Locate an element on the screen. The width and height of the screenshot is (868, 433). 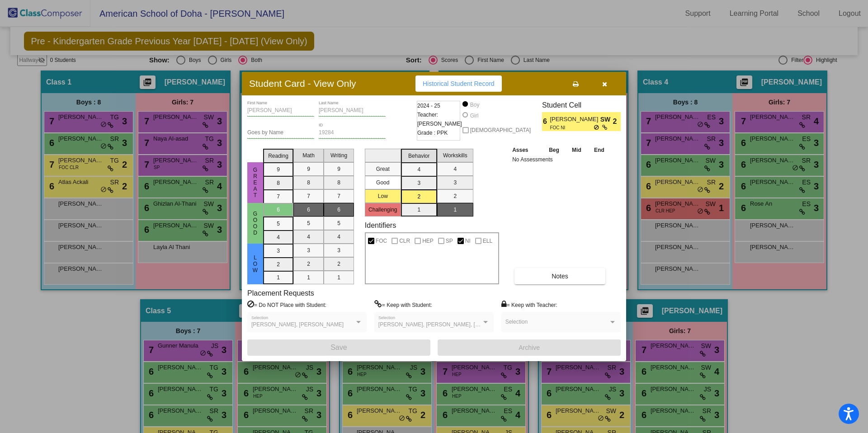
th: Beg is located at coordinates (554, 150).